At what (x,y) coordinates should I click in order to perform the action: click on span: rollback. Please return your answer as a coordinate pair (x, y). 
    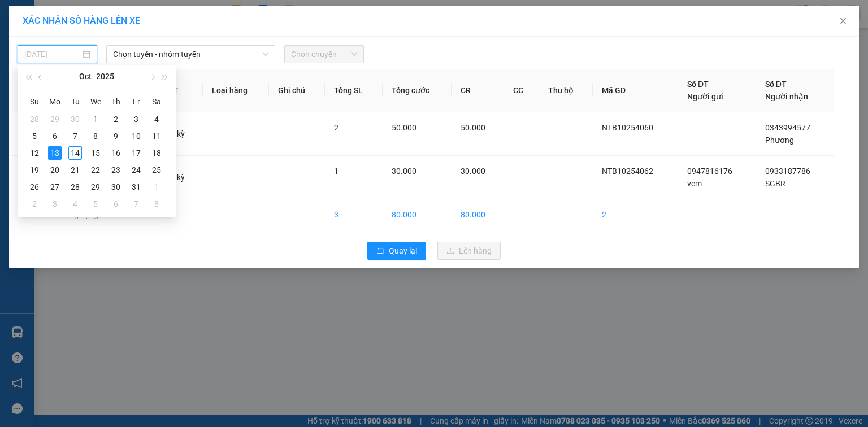
    Looking at the image, I should click on (380, 251).